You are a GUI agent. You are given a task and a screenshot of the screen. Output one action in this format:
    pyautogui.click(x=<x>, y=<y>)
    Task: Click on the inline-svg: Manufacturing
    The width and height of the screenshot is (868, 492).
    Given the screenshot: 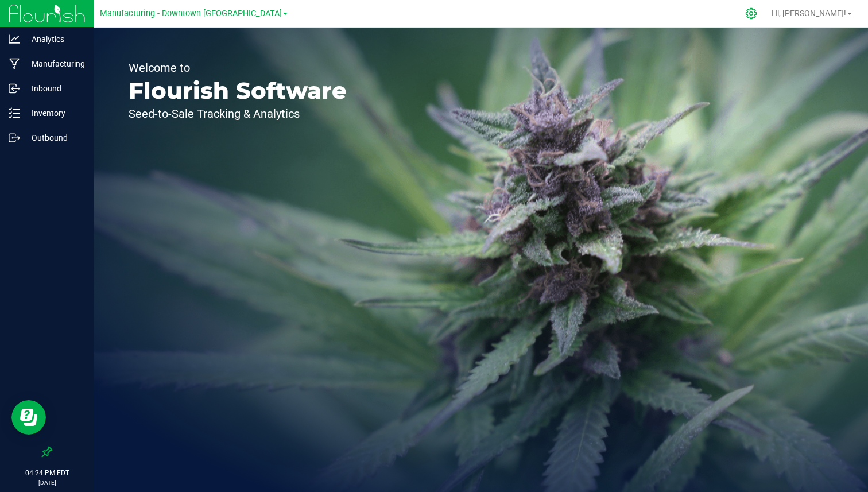 What is the action you would take?
    pyautogui.click(x=14, y=64)
    